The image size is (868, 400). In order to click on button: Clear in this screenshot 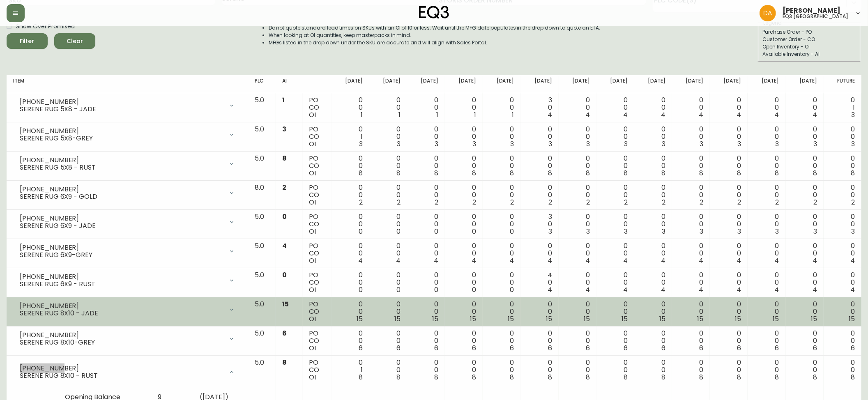, I will do `click(75, 41)`.